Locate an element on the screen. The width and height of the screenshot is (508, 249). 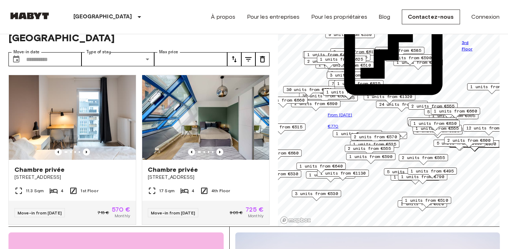
a: Marketing picture of unit DE-01-010-002-01HFPrevious imagePrevious imageChambre privée[STREET_ADD... is located at coordinates (206, 150).